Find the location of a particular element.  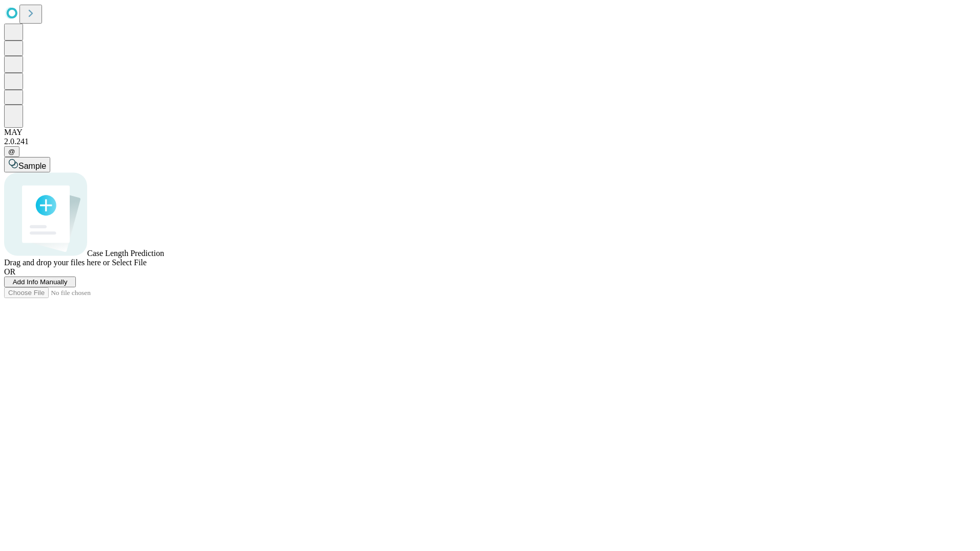

div: MAY is located at coordinates (490, 132).